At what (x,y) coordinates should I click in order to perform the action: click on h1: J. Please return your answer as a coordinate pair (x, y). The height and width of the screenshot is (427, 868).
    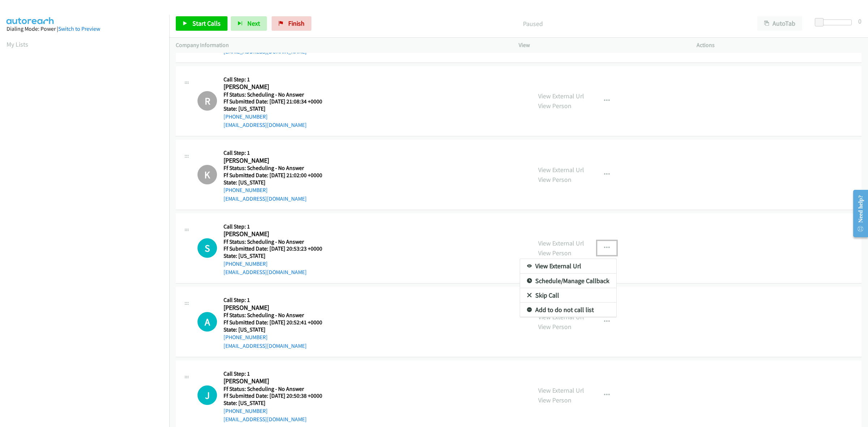
    Looking at the image, I should click on (207, 395).